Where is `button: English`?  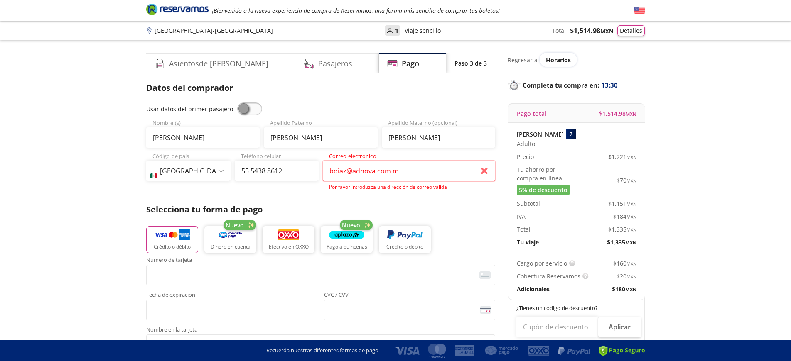
button: English is located at coordinates (639, 10).